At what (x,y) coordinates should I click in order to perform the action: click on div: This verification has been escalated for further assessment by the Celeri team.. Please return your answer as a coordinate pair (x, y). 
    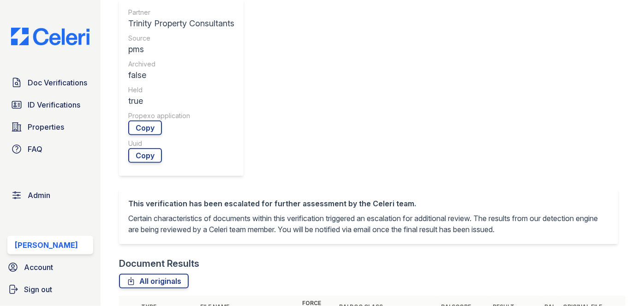
    Looking at the image, I should click on (368, 204).